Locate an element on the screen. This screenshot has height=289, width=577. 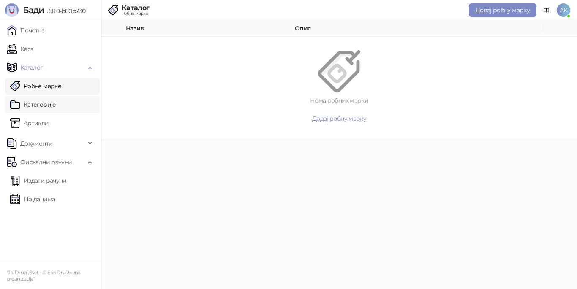
span: 3.11.0-b80b730 is located at coordinates (65, 11).